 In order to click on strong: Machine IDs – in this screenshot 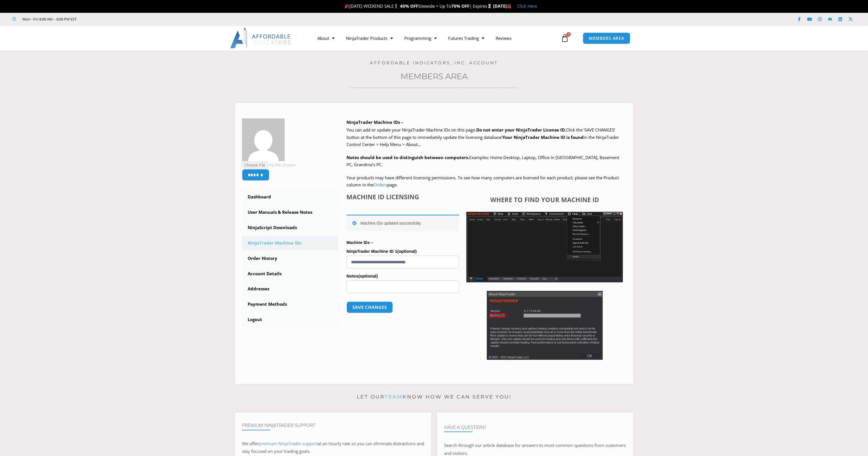, I will do `click(360, 242)`.